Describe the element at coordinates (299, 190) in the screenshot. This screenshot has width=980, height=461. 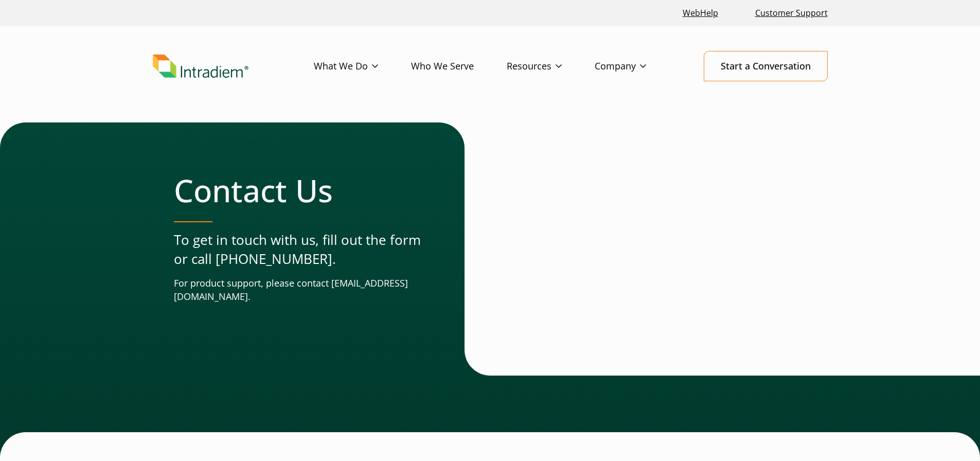
I see `h1: Contact Us` at that location.